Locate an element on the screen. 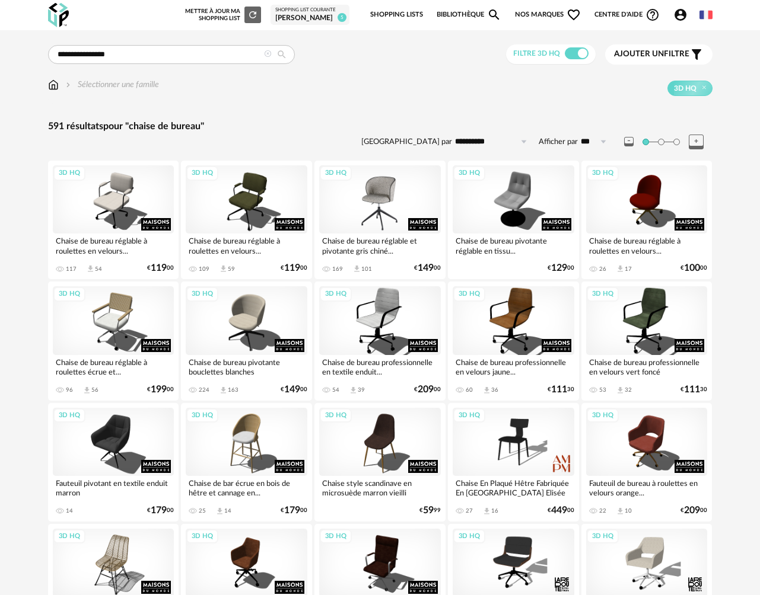 The height and width of the screenshot is (595, 760). div: Chaise style scandinave en microsuède marron vieilli is located at coordinates (380, 488).